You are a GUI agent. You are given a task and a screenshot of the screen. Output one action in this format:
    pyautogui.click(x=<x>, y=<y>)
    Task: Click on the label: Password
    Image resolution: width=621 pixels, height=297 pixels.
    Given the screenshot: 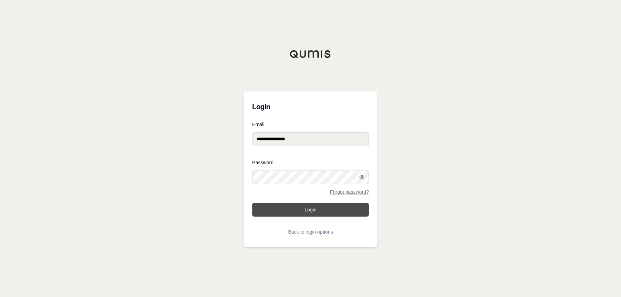 What is the action you would take?
    pyautogui.click(x=310, y=163)
    